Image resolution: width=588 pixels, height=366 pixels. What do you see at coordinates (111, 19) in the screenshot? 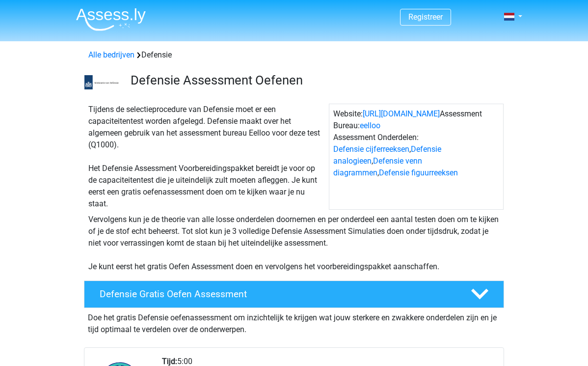
I see `img: Assessly` at bounding box center [111, 19].